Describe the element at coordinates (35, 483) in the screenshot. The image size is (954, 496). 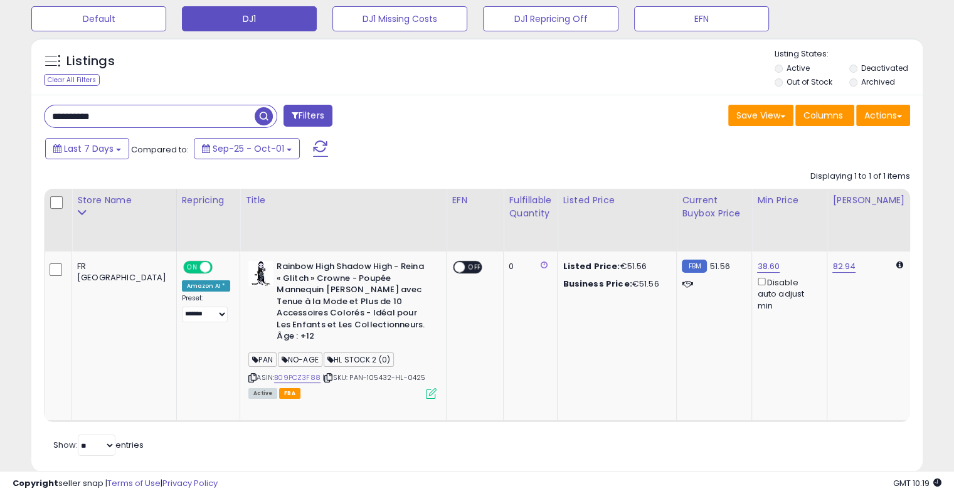
I see `strong: Copyright` at that location.